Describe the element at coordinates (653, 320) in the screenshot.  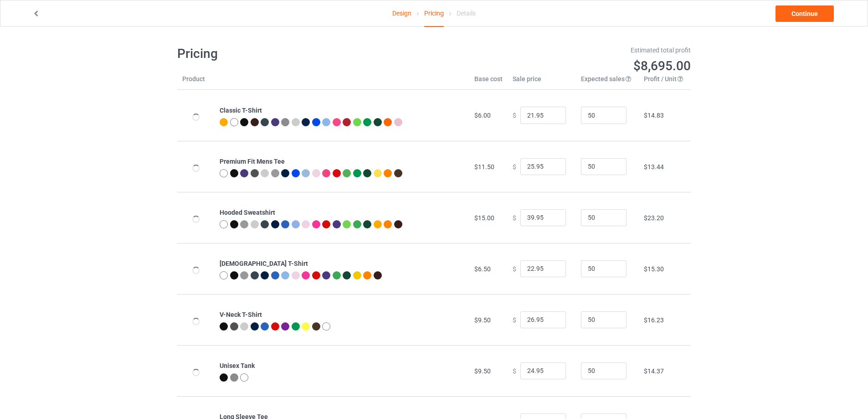
I see `span: $16.23` at that location.